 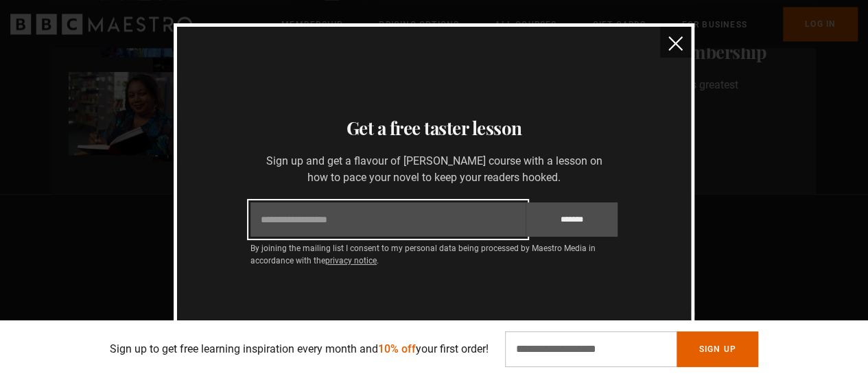 I want to click on a: privacy notice, so click(x=351, y=261).